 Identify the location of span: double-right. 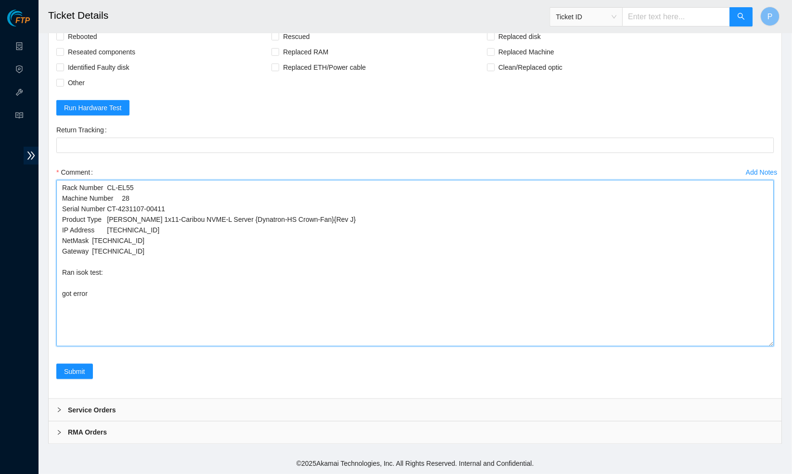
(31, 156).